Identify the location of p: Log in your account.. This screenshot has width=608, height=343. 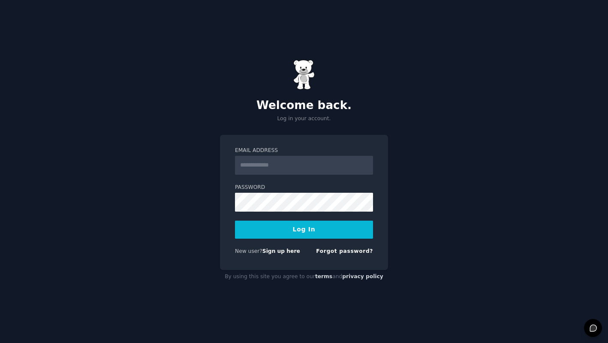
(304, 119).